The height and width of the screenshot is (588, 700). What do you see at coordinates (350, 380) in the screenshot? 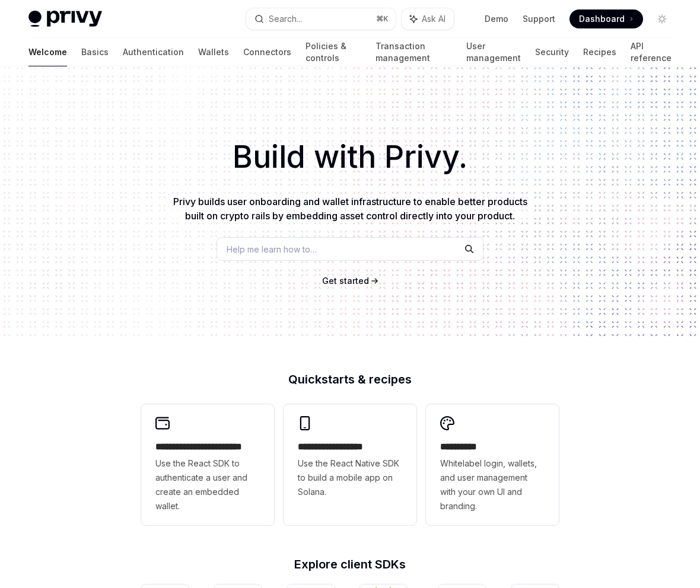
I see `h2: Quickstarts & recipes` at bounding box center [350, 380].